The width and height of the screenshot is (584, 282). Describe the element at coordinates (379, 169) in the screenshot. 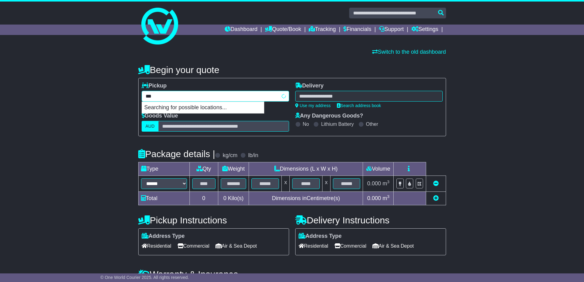

I see `td: Volume` at that location.